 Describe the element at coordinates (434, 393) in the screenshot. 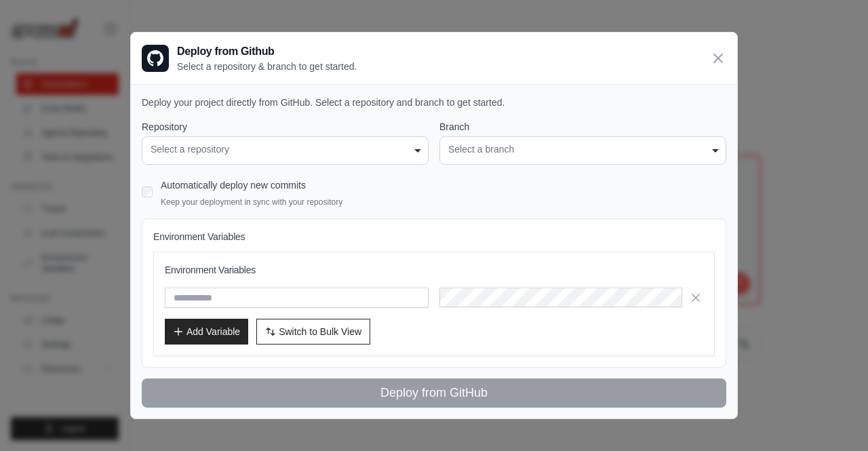

I see `button: Deploy from GitHub` at that location.